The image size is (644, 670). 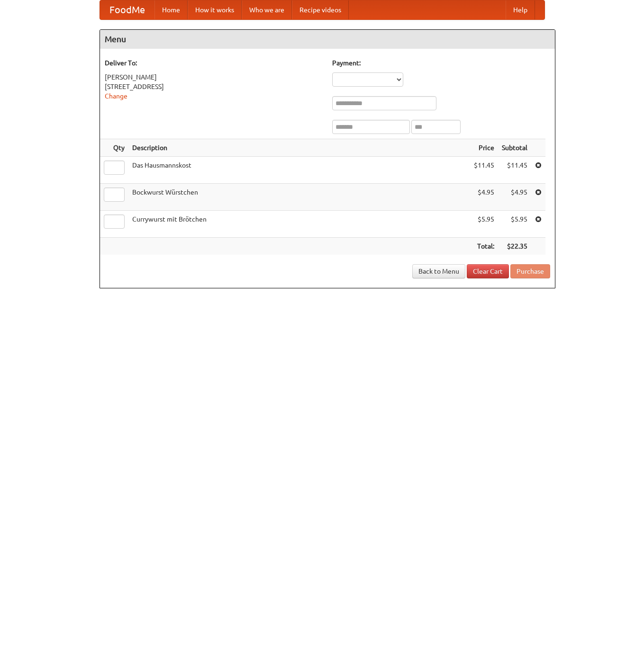 I want to click on a: Who we are, so click(x=267, y=10).